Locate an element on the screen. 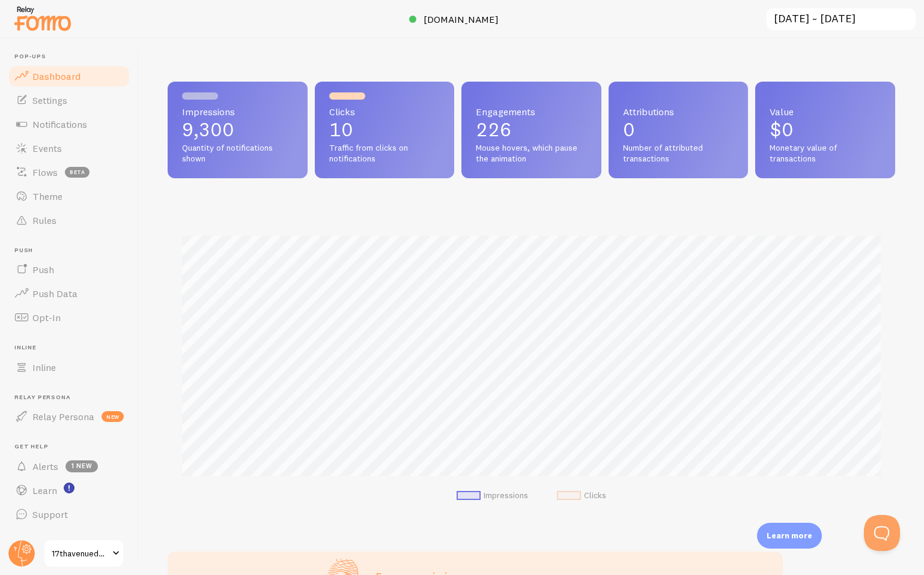  li: Clicks is located at coordinates (582, 496).